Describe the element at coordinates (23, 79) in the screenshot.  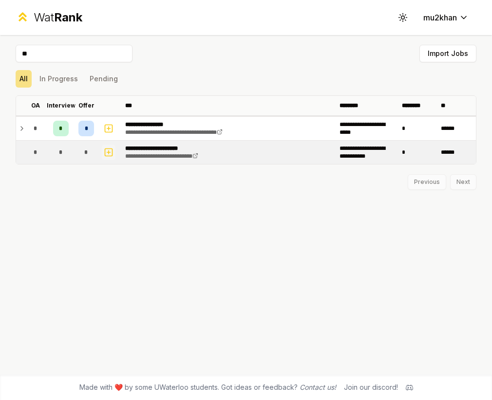
I see `button: All` at that location.